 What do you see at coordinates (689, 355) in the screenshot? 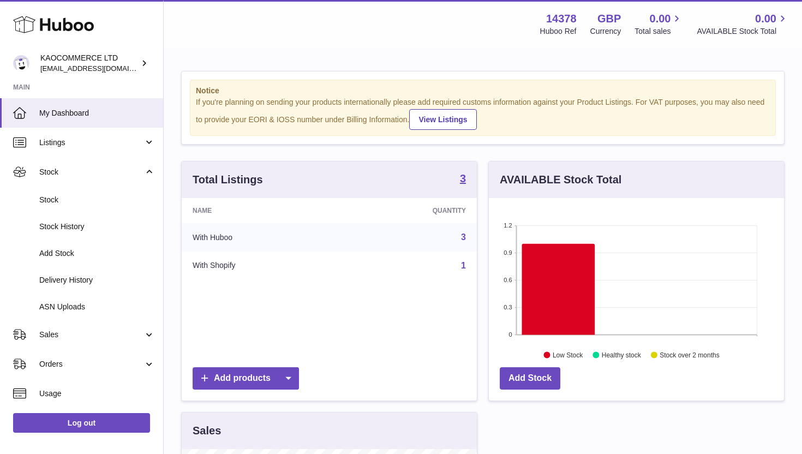
I see `text: Stock over 2 months` at bounding box center [689, 355].